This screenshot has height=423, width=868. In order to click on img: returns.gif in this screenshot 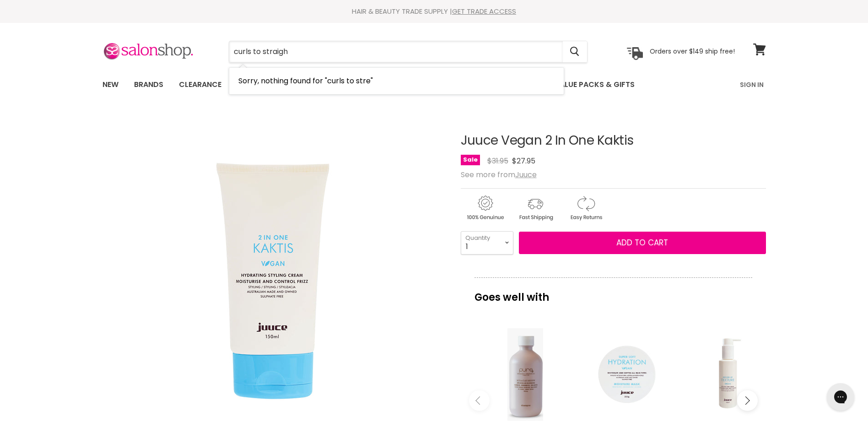, I will do `click(586, 208)`.